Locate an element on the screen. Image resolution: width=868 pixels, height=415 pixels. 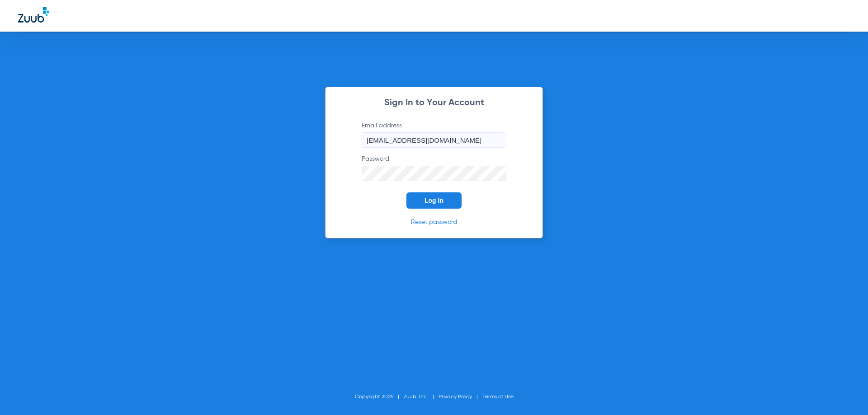
span: Log In is located at coordinates (434, 200).